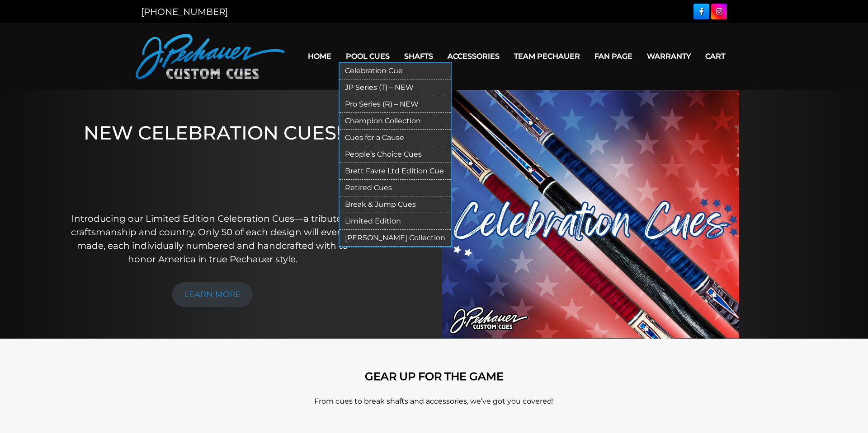  Describe the element at coordinates (367, 56) in the screenshot. I see `a: Pool Cues` at that location.